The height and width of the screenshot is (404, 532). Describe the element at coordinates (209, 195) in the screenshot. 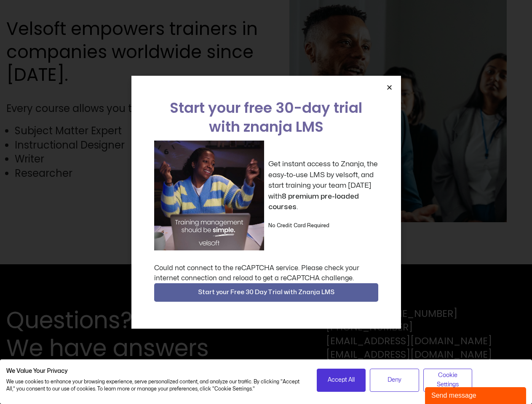

I see `img: a woman sitting at her laptop dancing` at that location.